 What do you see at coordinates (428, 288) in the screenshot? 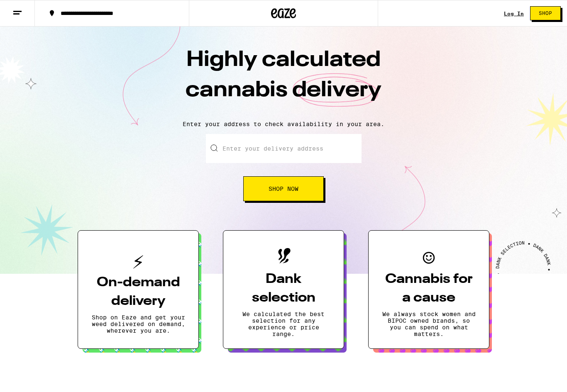
I see `h3: Cannabis for a cause` at bounding box center [428, 288].